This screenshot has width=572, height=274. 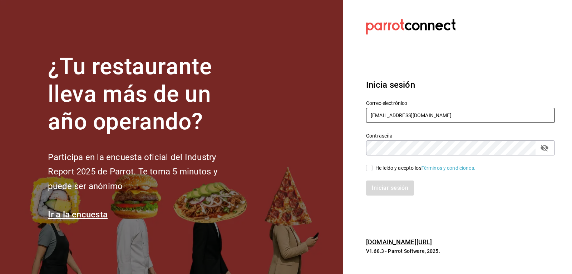 What do you see at coordinates (461, 251) in the screenshot?
I see `p: V1.68.3 - Parrot Software, 2025.` at bounding box center [461, 251].